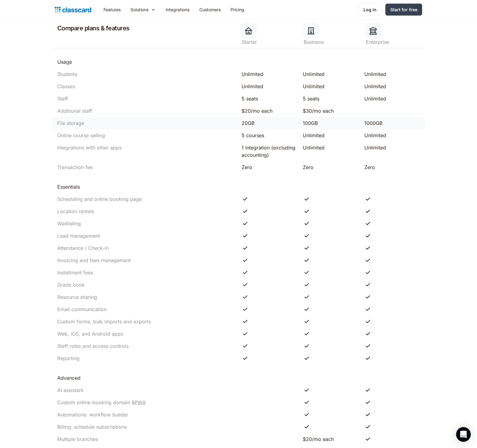 The width and height of the screenshot is (477, 448). I want to click on a: Features, so click(112, 10).